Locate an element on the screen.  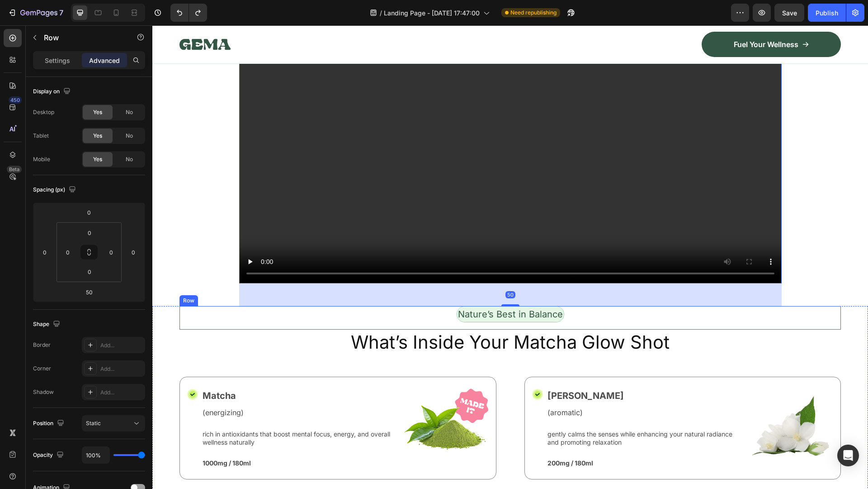
div: Row is located at coordinates (36, 275).